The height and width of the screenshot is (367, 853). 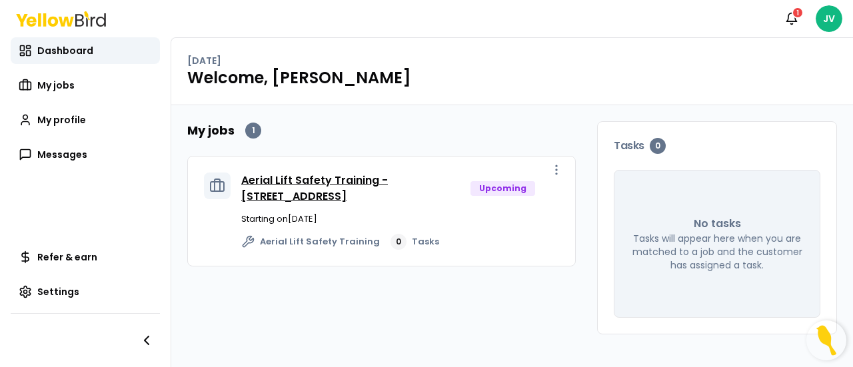 What do you see at coordinates (717, 224) in the screenshot?
I see `p: No tasks` at bounding box center [717, 224].